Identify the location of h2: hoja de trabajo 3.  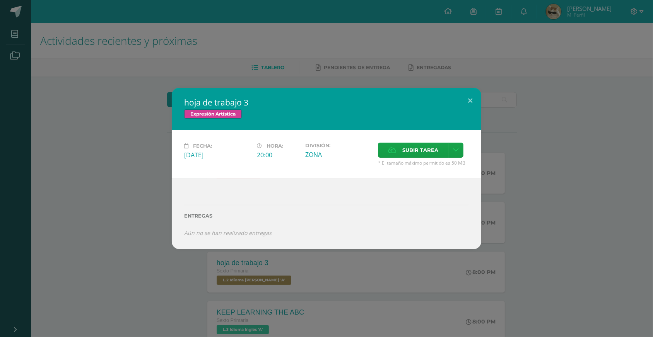
(327, 103).